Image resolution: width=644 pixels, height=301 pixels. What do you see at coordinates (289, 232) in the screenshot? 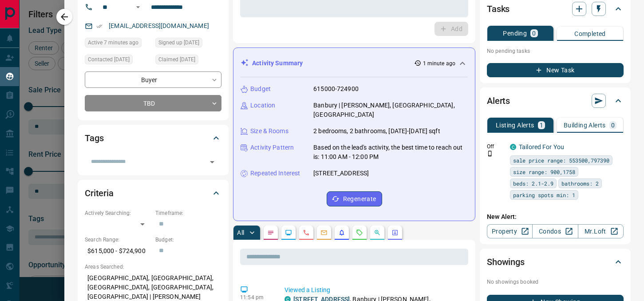
I see `svg: Lead Browsing Activity` at bounding box center [289, 232].